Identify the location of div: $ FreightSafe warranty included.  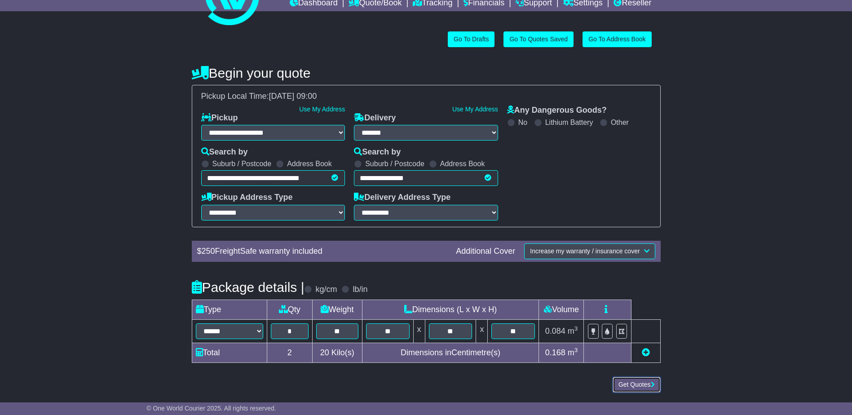
(322, 251).